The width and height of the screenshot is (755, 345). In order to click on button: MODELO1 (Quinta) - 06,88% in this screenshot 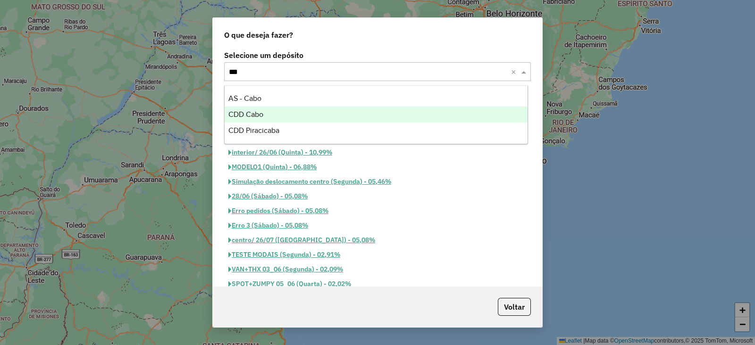, I will do `click(272, 167)`.